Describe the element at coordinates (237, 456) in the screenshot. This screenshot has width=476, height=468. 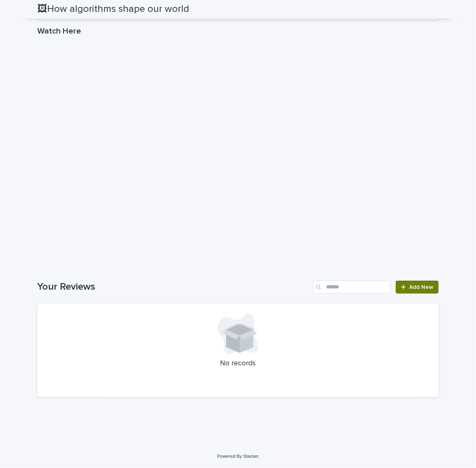
I see `a: Powered By Stacker` at that location.